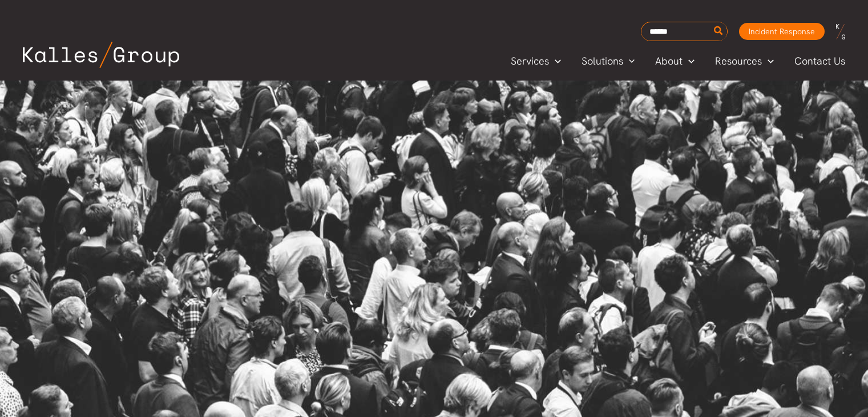 This screenshot has width=868, height=417. Describe the element at coordinates (719, 31) in the screenshot. I see `button: Search` at that location.